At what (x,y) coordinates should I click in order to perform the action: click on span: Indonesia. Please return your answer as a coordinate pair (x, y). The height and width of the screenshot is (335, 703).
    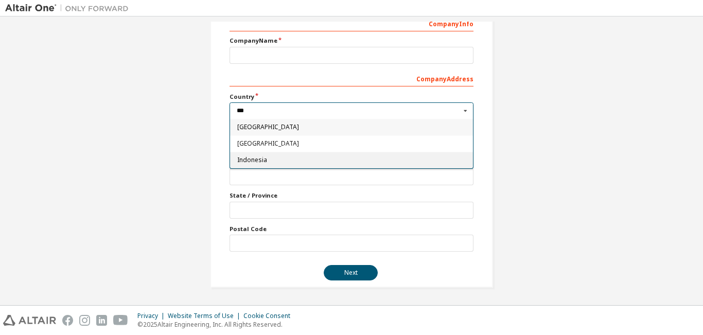
    Looking at the image, I should click on (352, 160).